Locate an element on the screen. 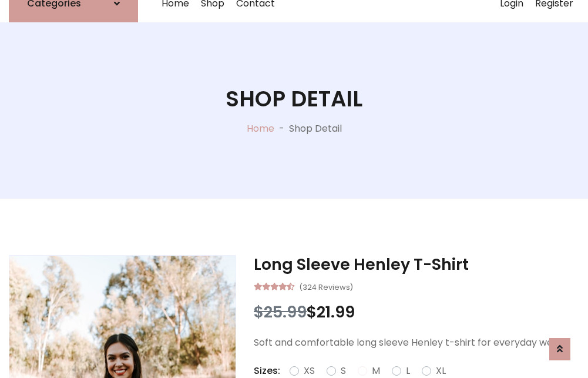  label: XL is located at coordinates (441, 371).